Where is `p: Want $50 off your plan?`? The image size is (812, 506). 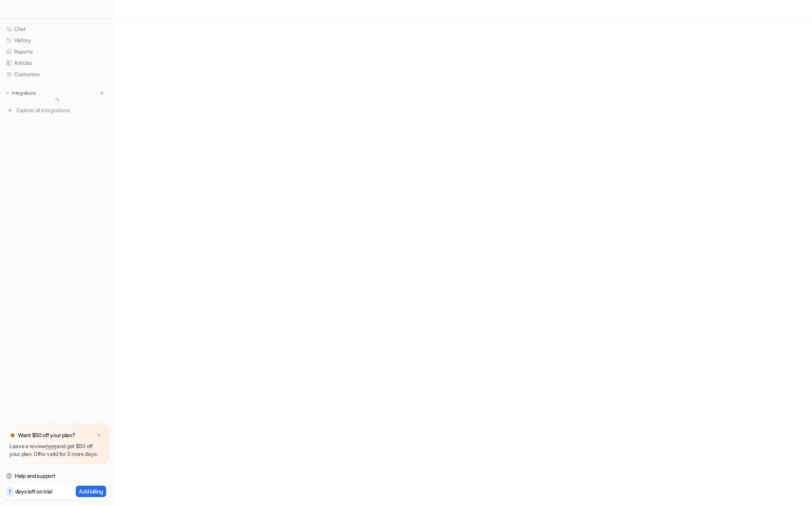
p: Want $50 off your plan? is located at coordinates (46, 435).